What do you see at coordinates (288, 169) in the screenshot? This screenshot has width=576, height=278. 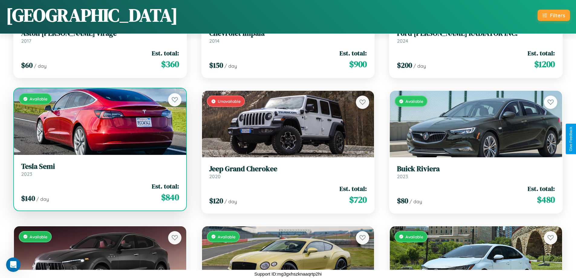 I see `h3: Jeep Grand Cherokee` at bounding box center [288, 169].